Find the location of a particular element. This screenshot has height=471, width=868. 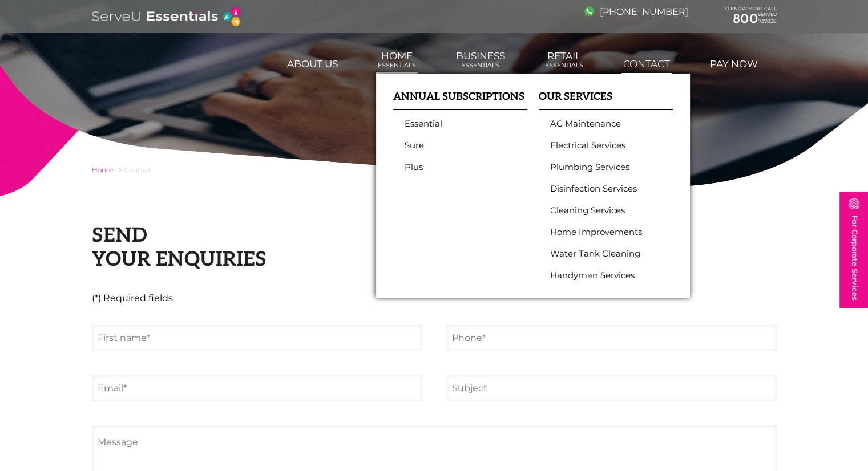

span: Contact is located at coordinates (137, 169).